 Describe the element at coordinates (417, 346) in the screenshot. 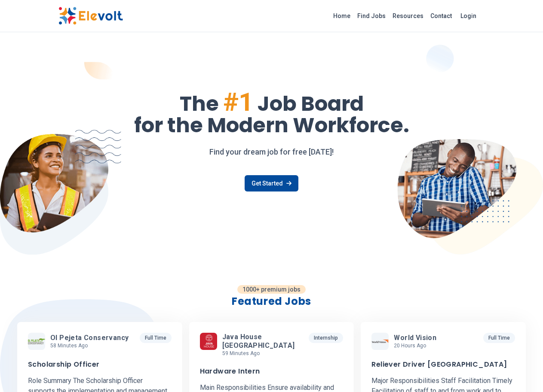

I see `p: 20 hours ago` at that location.